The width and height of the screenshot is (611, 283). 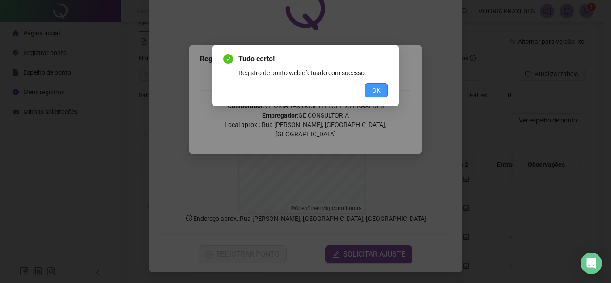 I want to click on span: OK, so click(x=376, y=90).